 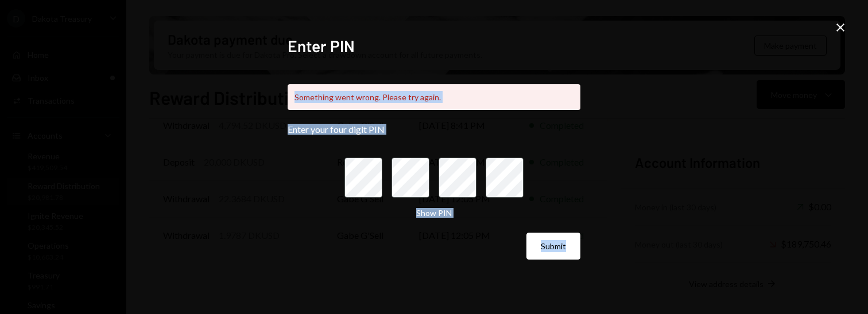 What do you see at coordinates (505, 178) in the screenshot?
I see `input: pin code 4 of 4` at bounding box center [505, 178].